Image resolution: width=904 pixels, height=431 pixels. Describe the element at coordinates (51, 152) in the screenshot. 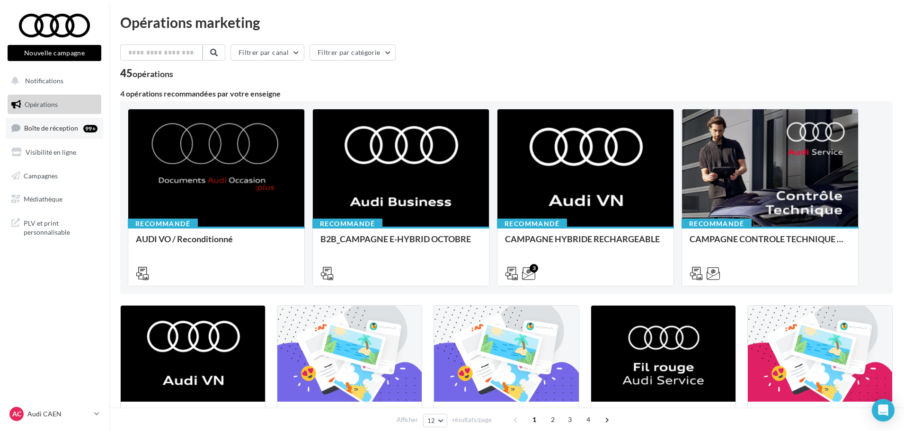

I see `span: Visibilité en ligne` at that location.